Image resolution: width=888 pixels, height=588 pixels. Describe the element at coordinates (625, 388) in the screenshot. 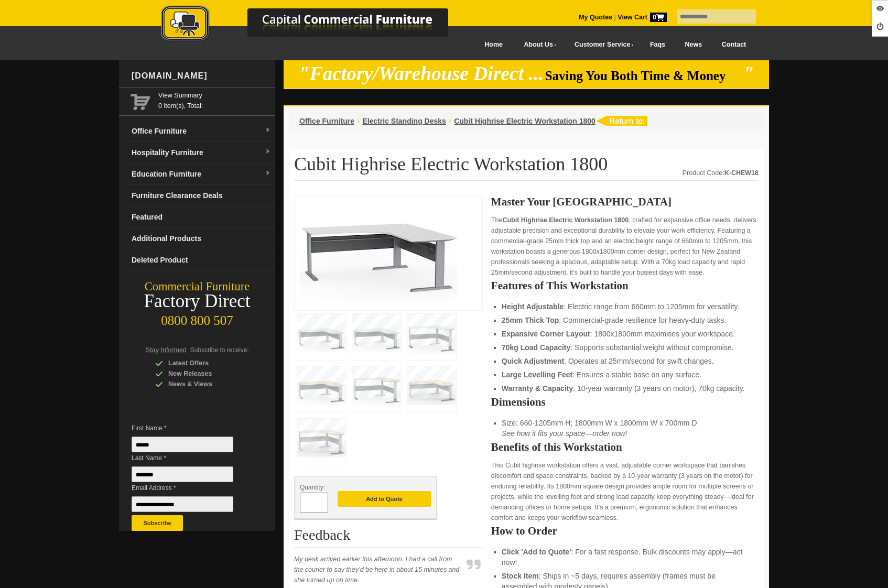

I see `li: : 10-year warranty (3 years on motor), 70kg capacity.` at that location.